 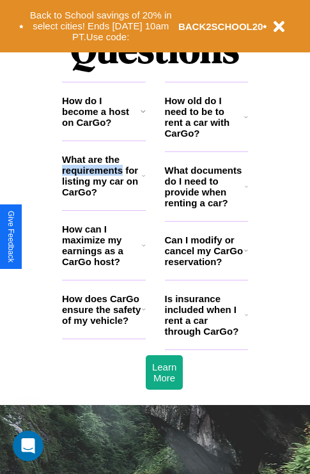 I want to click on h3: How old do I need to be to rent a car with CarGo?, so click(x=204, y=117).